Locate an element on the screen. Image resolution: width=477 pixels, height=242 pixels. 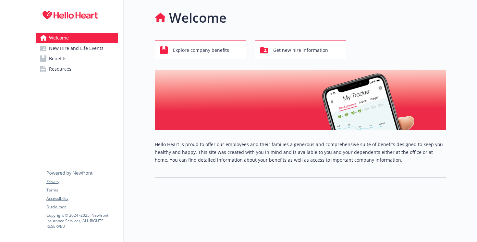
span: Get new hire information is located at coordinates (300, 50).